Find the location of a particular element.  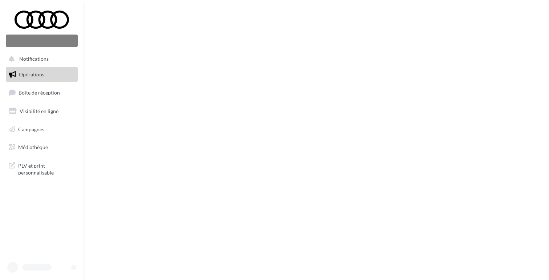

div: Nouvelle campagne is located at coordinates (42, 41).